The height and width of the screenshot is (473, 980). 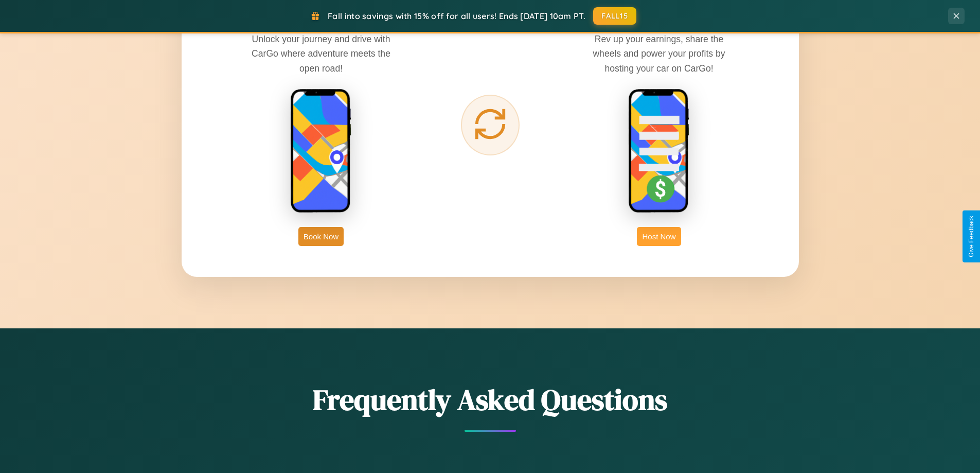 I want to click on h2: Frequently Asked Questions, so click(x=490, y=400).